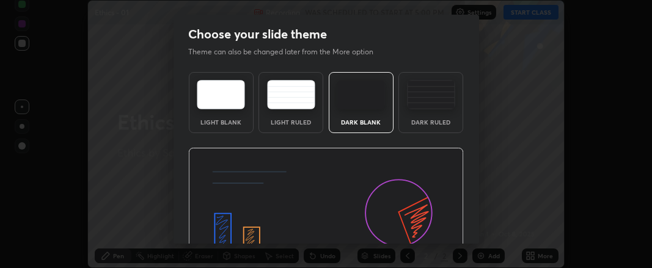  I want to click on div: Light Blank, so click(221, 122).